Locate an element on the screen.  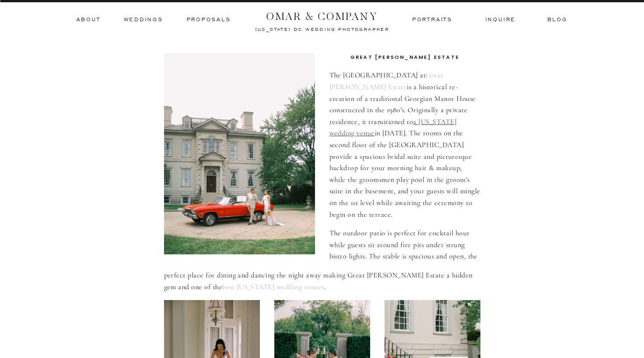
h3: Weddings is located at coordinates (143, 20).